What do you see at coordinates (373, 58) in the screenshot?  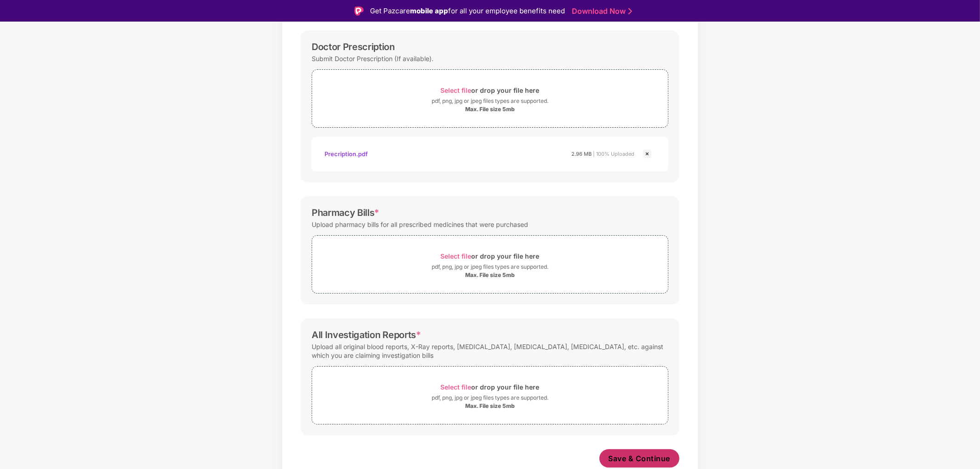 I see `div: Submit Doctor Prescription (If available).` at bounding box center [373, 58].